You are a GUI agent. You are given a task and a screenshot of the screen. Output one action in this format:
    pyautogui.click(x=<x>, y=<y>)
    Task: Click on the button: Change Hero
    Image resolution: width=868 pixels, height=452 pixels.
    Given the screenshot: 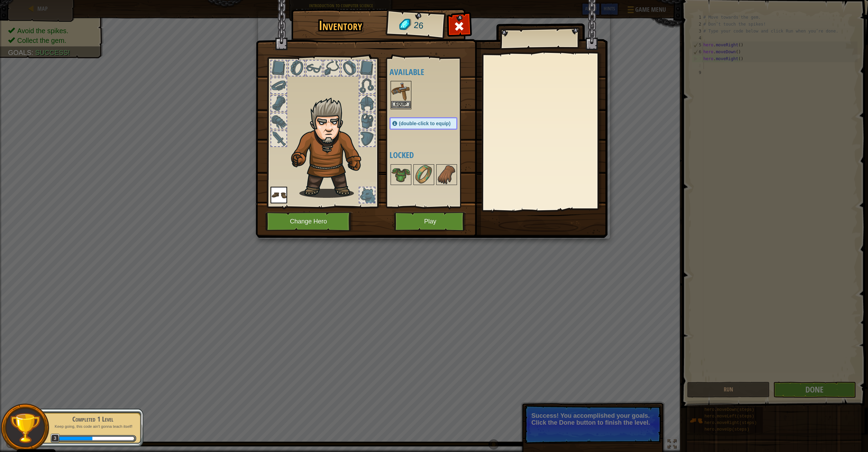 What is the action you would take?
    pyautogui.click(x=310, y=221)
    